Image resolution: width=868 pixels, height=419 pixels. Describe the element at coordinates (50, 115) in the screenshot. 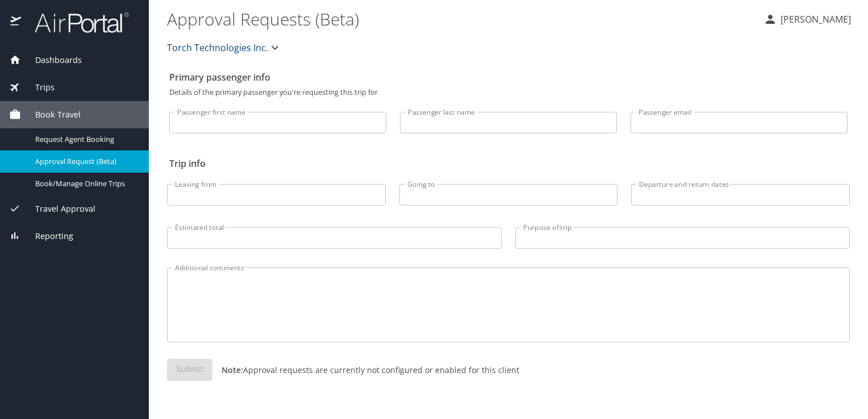

I see `span: Book Travel` at that location.